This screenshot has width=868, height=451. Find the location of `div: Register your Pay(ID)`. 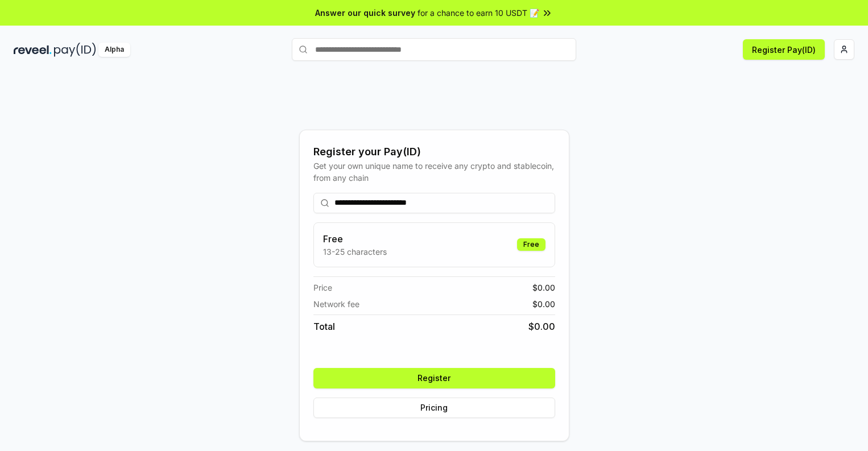

div: Register your Pay(ID) is located at coordinates (434, 152).